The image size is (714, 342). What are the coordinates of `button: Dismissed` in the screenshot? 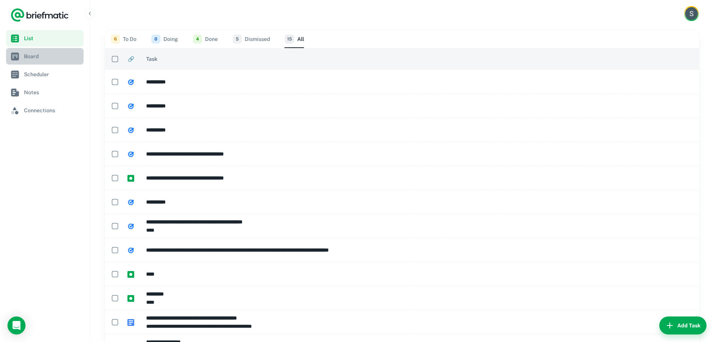 It's located at (251, 39).